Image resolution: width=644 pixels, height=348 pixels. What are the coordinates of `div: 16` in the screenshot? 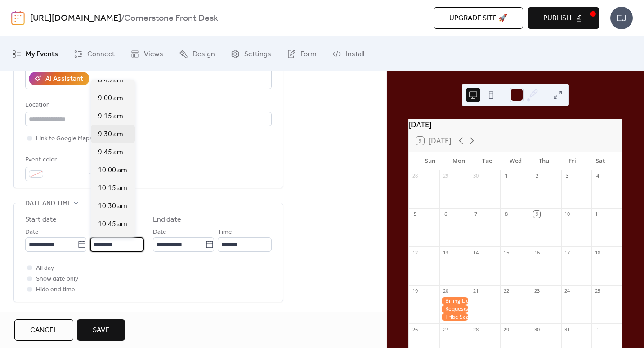 It's located at (537, 252).